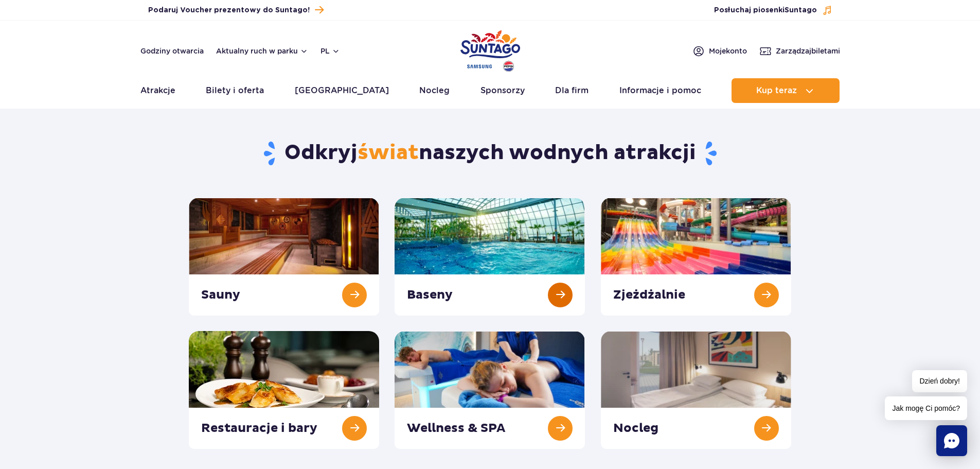 This screenshot has width=980, height=469. What do you see at coordinates (490, 50) in the screenshot?
I see `a: Park of Poland` at bounding box center [490, 50].